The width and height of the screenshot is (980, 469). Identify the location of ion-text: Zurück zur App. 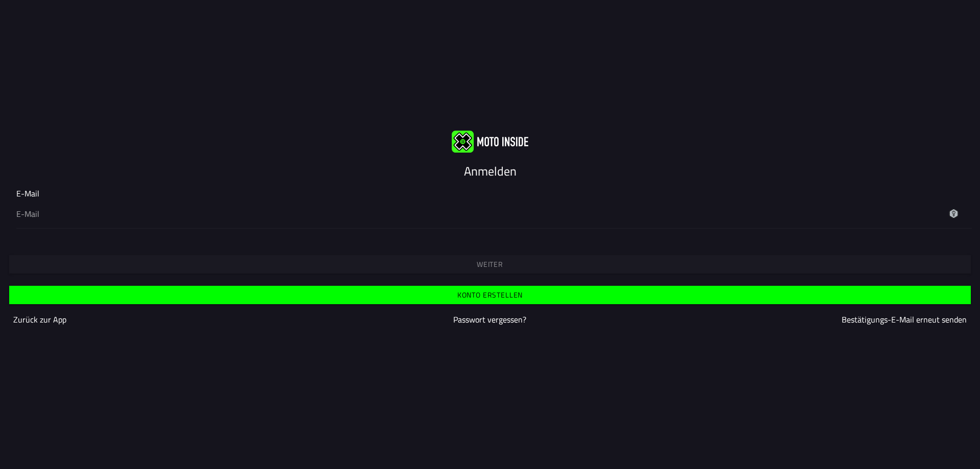
(40, 320).